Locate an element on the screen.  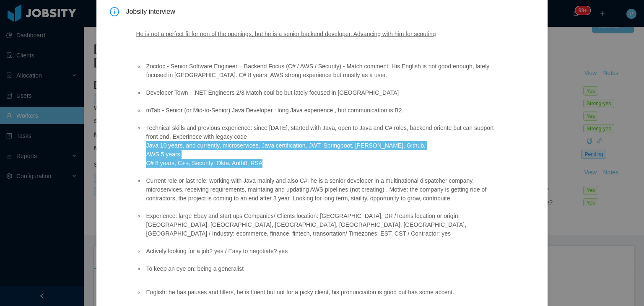
span: Jobsity interview is located at coordinates (329, 12).